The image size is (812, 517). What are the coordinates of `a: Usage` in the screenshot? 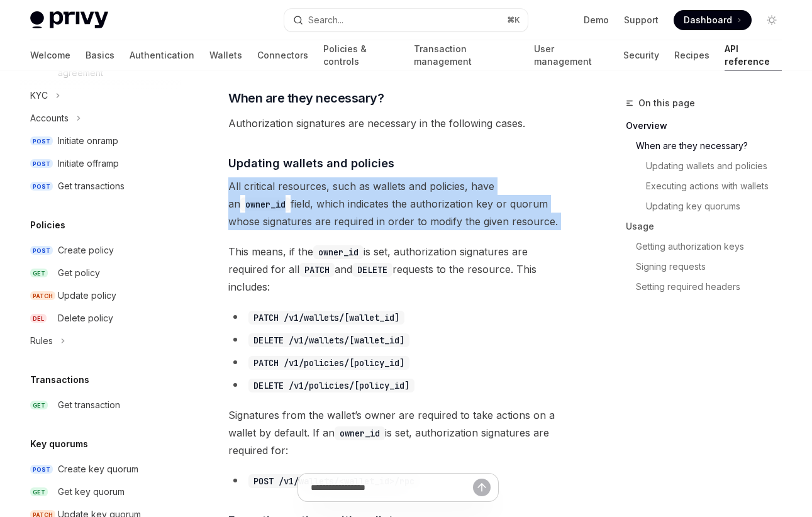 It's located at (709, 226).